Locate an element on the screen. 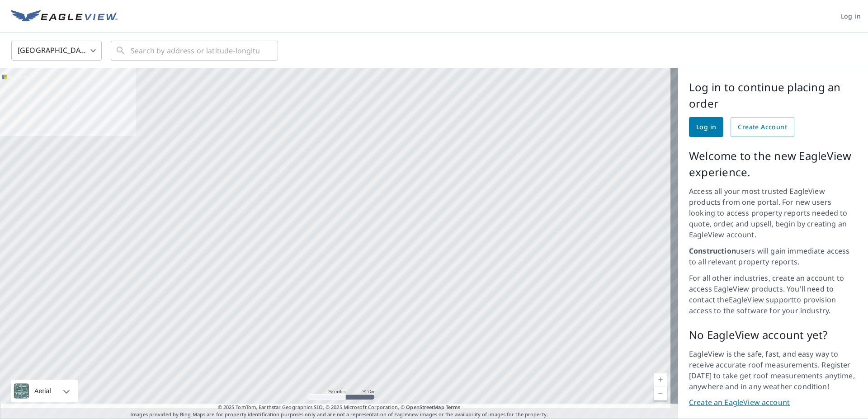 The width and height of the screenshot is (868, 419). p: No EagleView account yet? is located at coordinates (773, 335).